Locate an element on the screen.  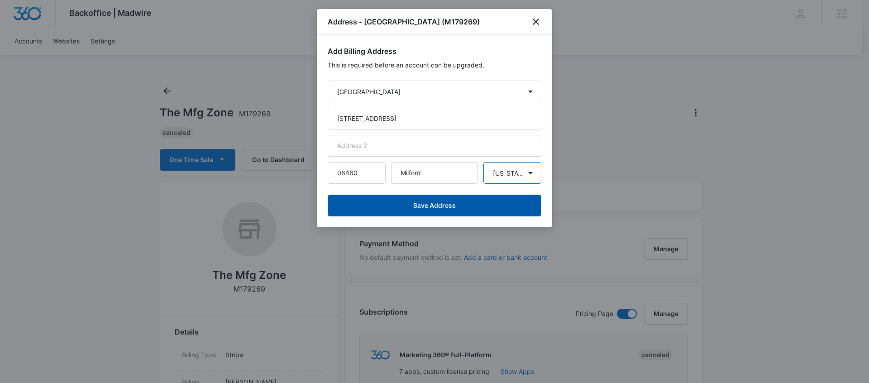
button: Save Address is located at coordinates (435, 205).